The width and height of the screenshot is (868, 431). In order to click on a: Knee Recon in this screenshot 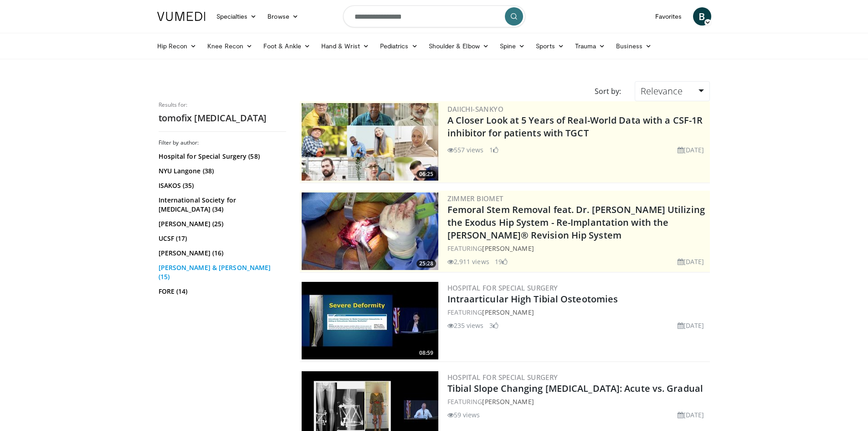, I will do `click(229, 46)`.